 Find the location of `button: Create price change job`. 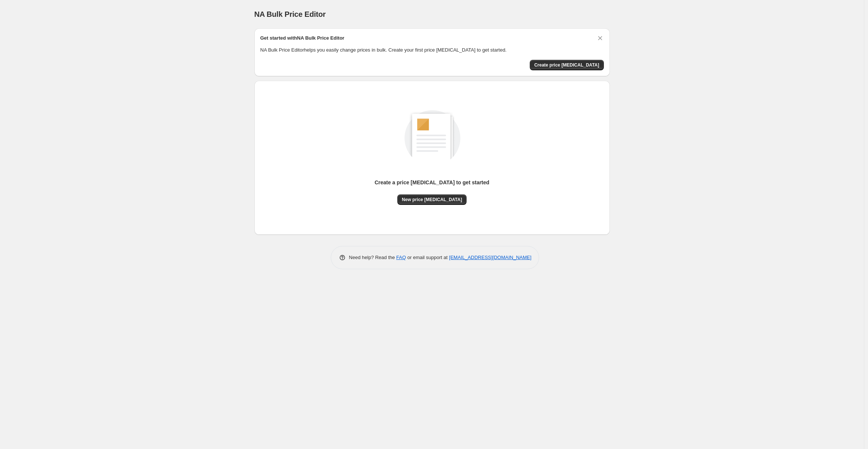

button: Create price change job is located at coordinates (566, 65).